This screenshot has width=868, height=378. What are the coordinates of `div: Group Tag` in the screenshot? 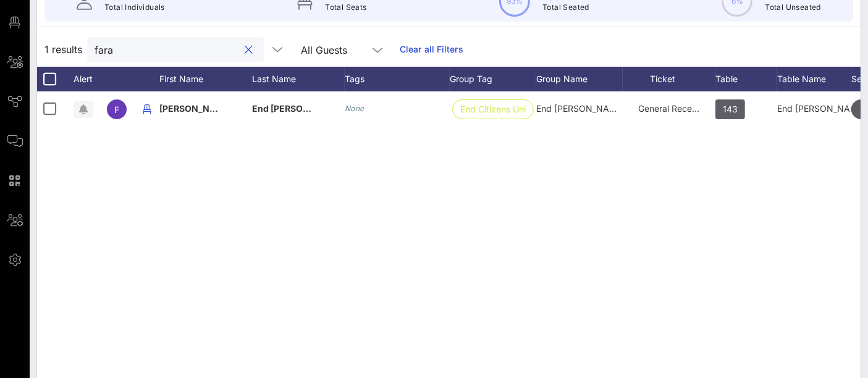 It's located at (493, 79).